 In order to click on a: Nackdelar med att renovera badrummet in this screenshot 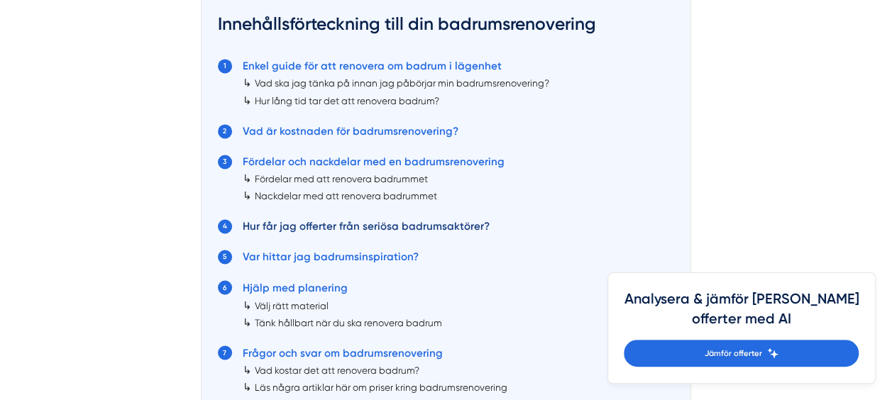, I will do `click(345, 196)`.